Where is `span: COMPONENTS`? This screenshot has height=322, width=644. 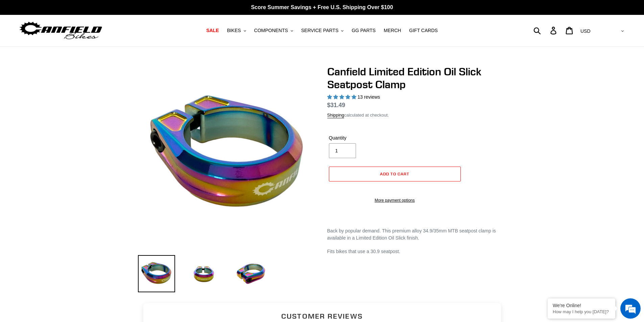 span: COMPONENTS is located at coordinates (271, 30).